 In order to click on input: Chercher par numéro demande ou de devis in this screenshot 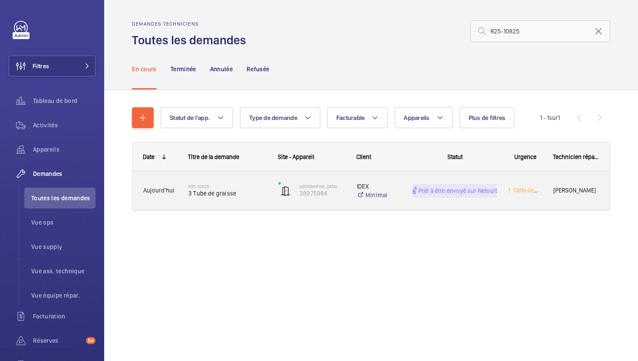, I will do `click(540, 31)`.